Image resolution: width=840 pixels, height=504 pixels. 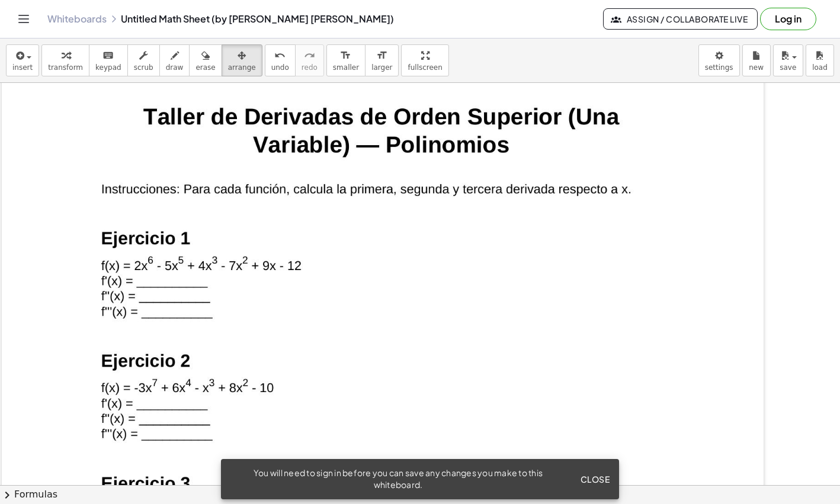 What do you see at coordinates (280, 55) in the screenshot?
I see `i: undo` at bounding box center [280, 55].